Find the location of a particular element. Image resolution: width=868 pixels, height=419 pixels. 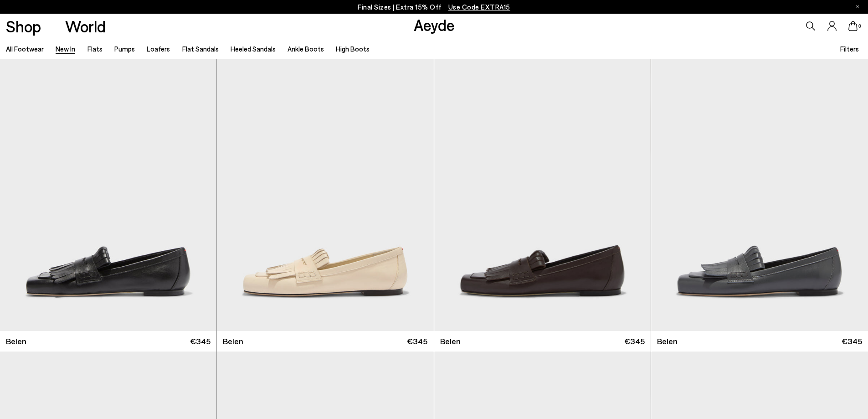

a: 0 is located at coordinates (853, 26).